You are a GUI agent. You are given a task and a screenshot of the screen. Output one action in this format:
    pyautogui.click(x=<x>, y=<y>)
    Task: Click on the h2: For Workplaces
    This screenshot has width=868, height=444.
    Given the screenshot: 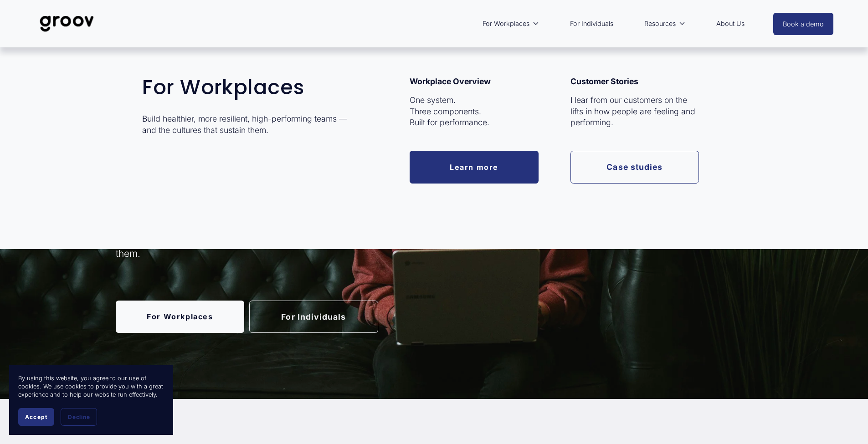 What is the action you would take?
    pyautogui.click(x=246, y=87)
    